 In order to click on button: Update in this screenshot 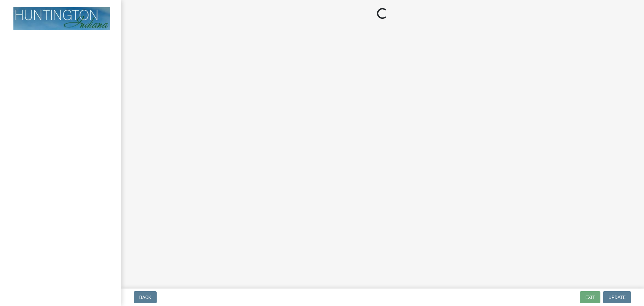, I will do `click(617, 297)`.